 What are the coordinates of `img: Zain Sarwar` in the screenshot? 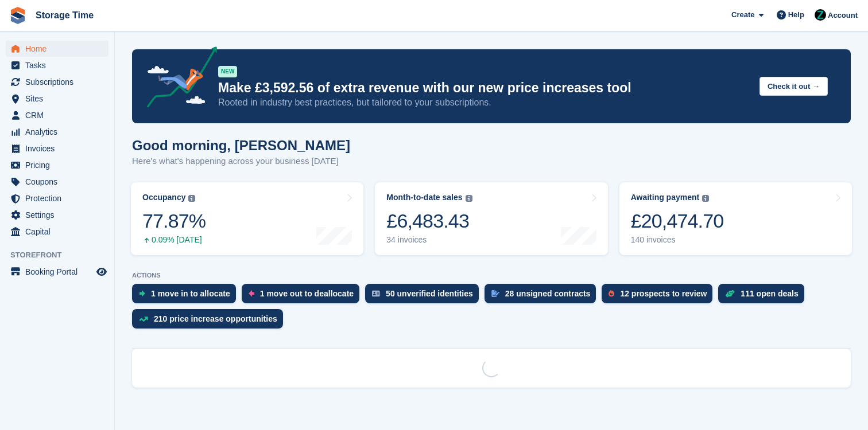 It's located at (820, 15).